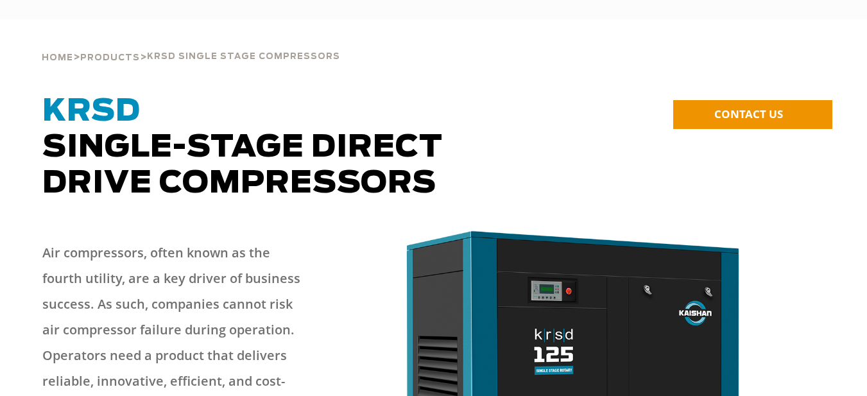 The width and height of the screenshot is (867, 396). What do you see at coordinates (110, 58) in the screenshot?
I see `span: Products` at bounding box center [110, 58].